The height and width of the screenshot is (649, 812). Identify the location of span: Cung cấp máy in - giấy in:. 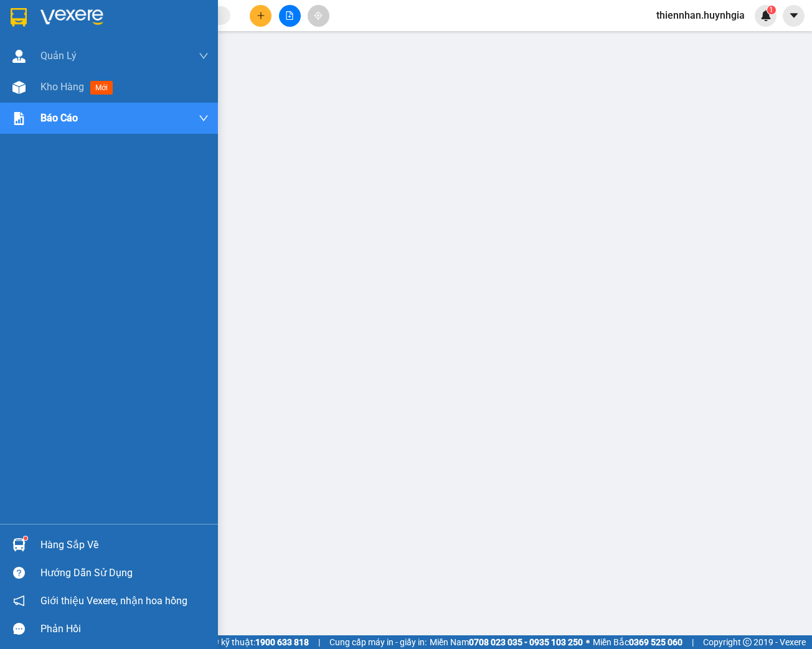
(377, 642).